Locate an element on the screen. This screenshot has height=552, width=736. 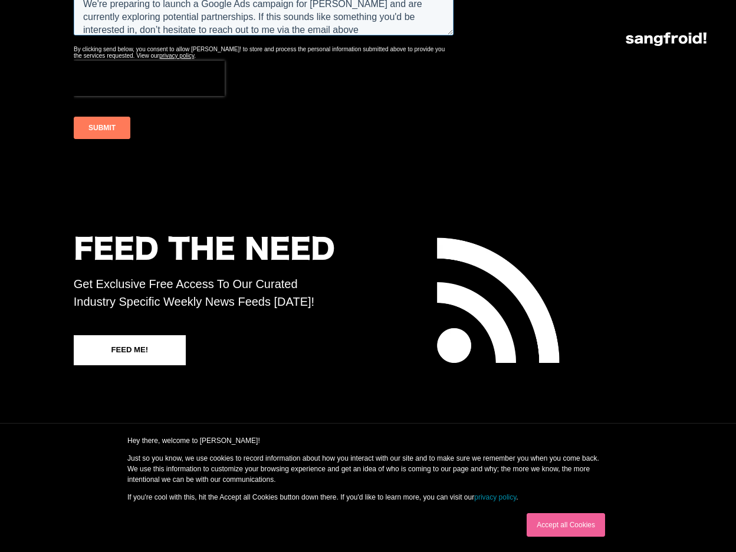
img: logo is located at coordinates (666, 39).